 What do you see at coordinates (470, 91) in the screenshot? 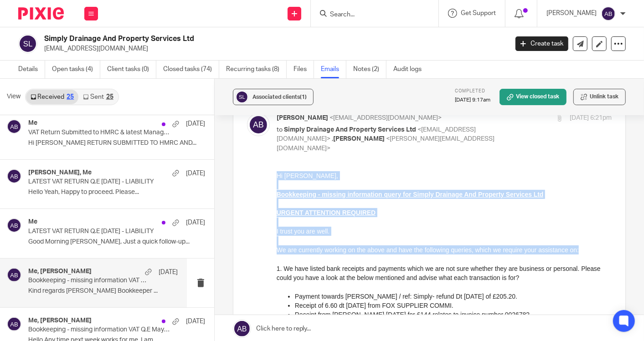
I see `span: Completed` at bounding box center [470, 91].